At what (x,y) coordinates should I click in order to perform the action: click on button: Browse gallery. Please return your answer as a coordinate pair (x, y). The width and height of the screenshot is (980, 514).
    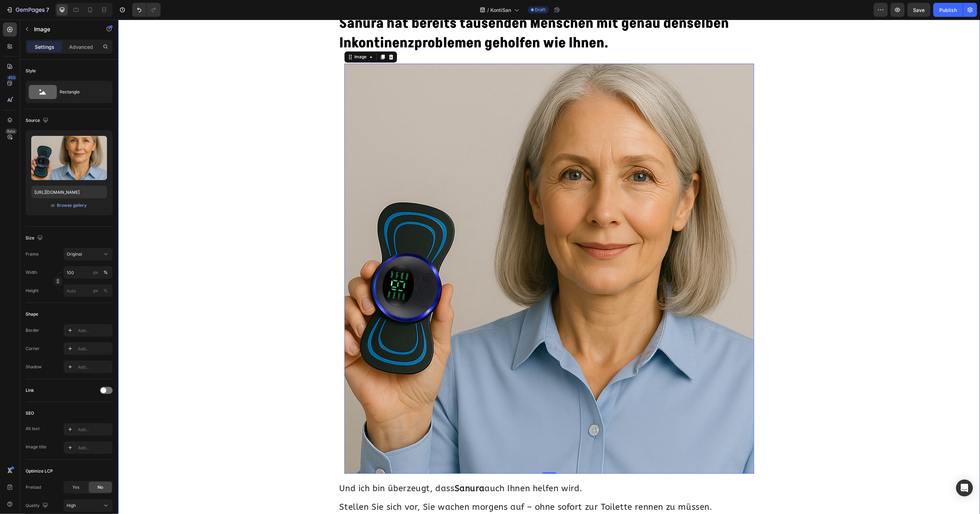
    Looking at the image, I should click on (72, 205).